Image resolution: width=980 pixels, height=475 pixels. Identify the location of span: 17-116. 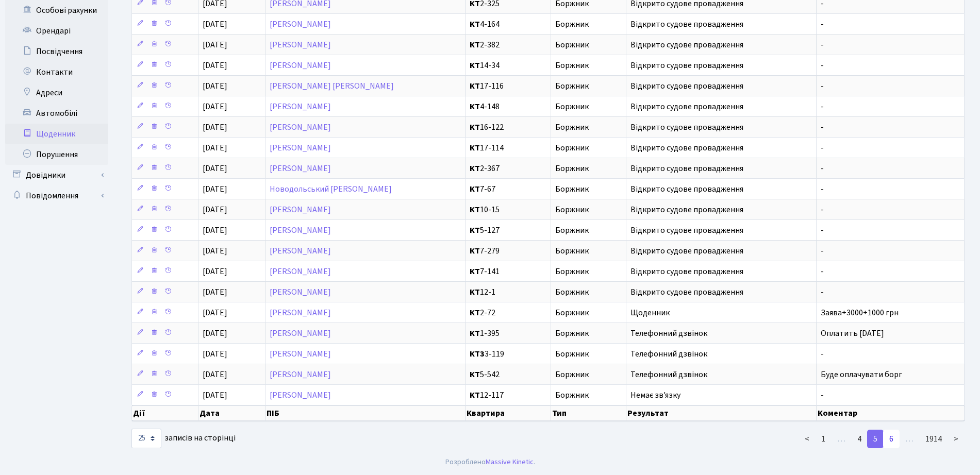
(508, 86).